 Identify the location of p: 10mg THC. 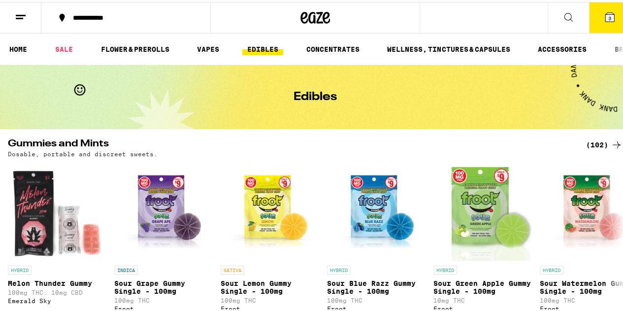
(483, 298).